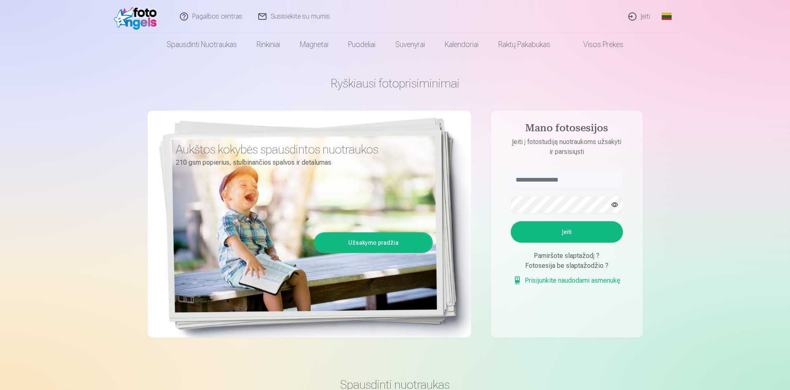  I want to click on a: Užsakymo pradžia, so click(373, 243).